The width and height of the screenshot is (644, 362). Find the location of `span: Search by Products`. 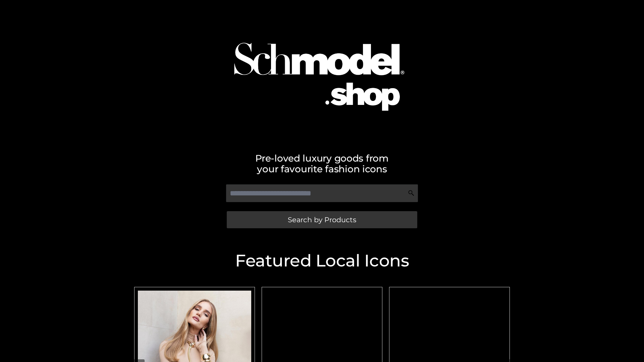

span: Search by Products is located at coordinates (322, 219).